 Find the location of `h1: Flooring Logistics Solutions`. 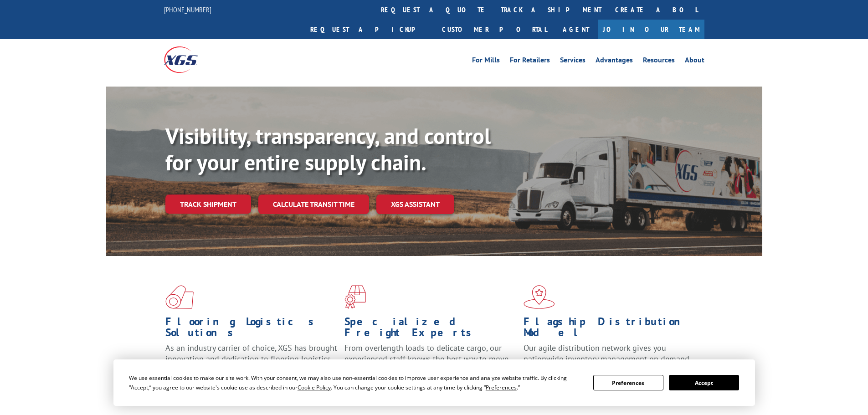

h1: Flooring Logistics Solutions is located at coordinates (251, 329).